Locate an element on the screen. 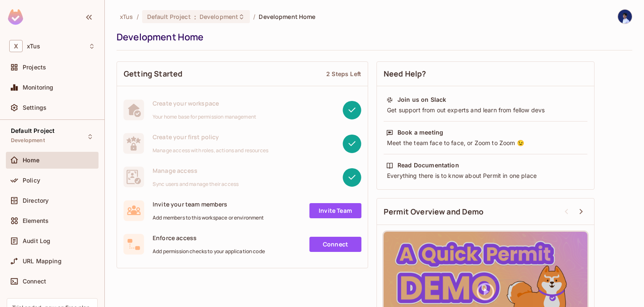  span: Getting Started is located at coordinates (153, 73).